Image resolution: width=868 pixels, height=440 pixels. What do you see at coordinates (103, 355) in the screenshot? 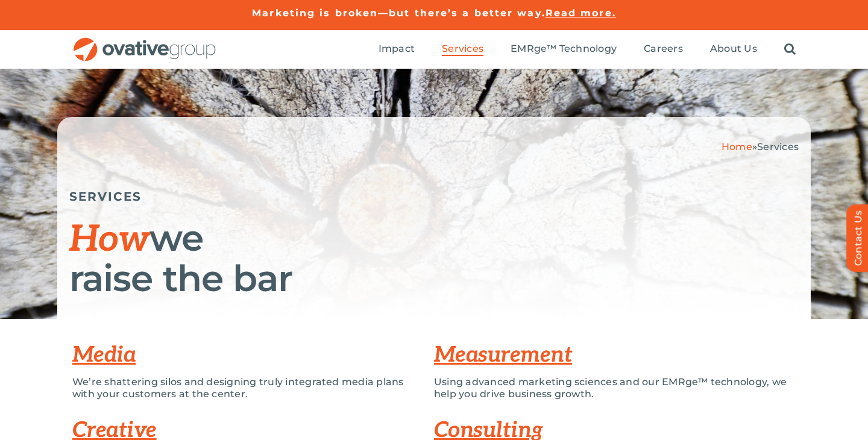
I see `a: Media` at bounding box center [103, 355].